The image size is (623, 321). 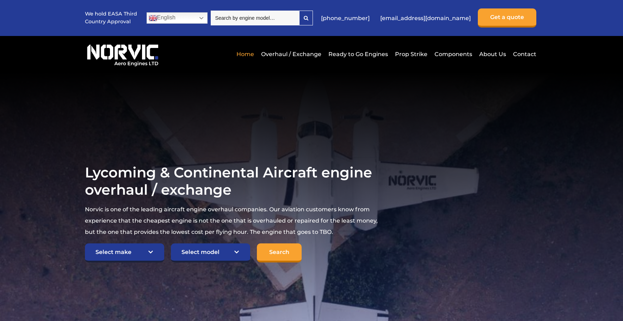 What do you see at coordinates (523, 54) in the screenshot?
I see `a: Contact` at bounding box center [523, 54].